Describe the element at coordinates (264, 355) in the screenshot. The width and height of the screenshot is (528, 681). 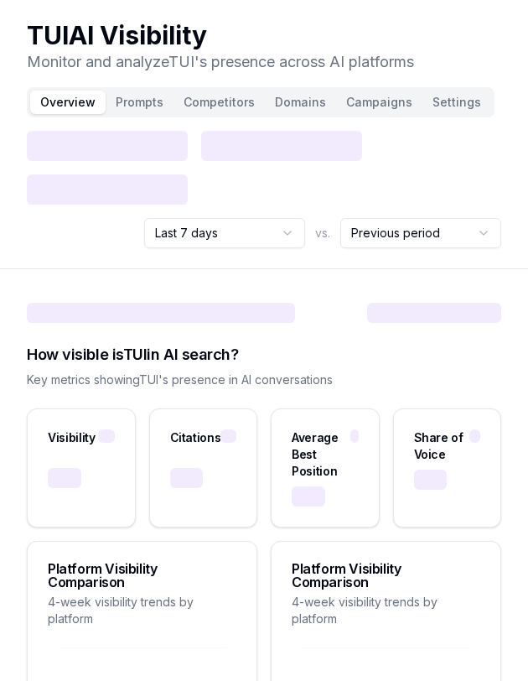
I see `div: How visible is TUI in AI search?` at that location.